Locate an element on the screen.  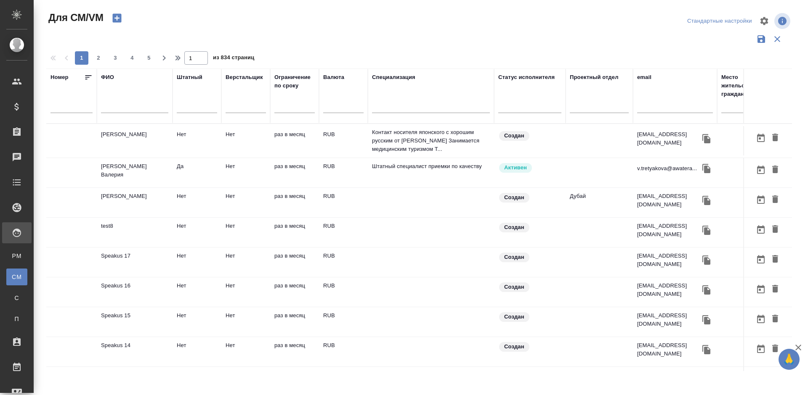
a: С is located at coordinates (17, 298).